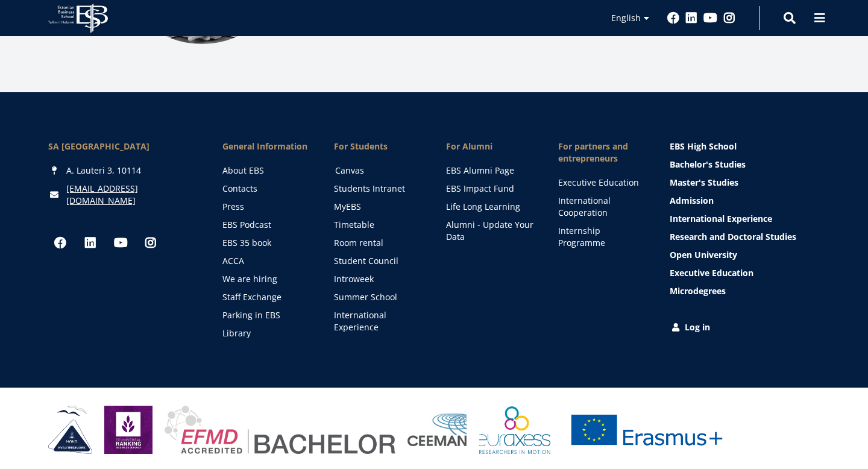 Image resolution: width=868 pixels, height=469 pixels. What do you see at coordinates (129, 430) in the screenshot?
I see `img: Eduniversal` at bounding box center [129, 430].